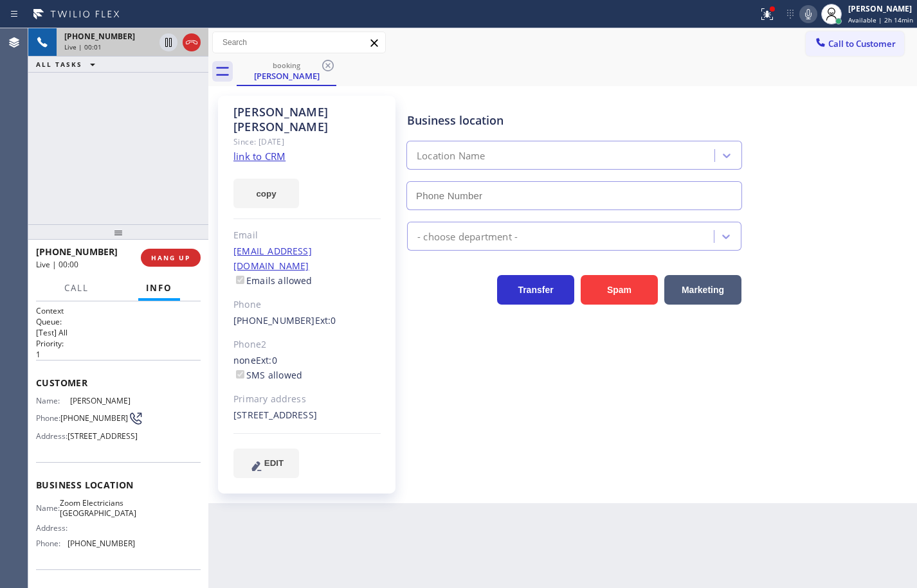  Describe the element at coordinates (77, 288) in the screenshot. I see `button: Call` at that location.